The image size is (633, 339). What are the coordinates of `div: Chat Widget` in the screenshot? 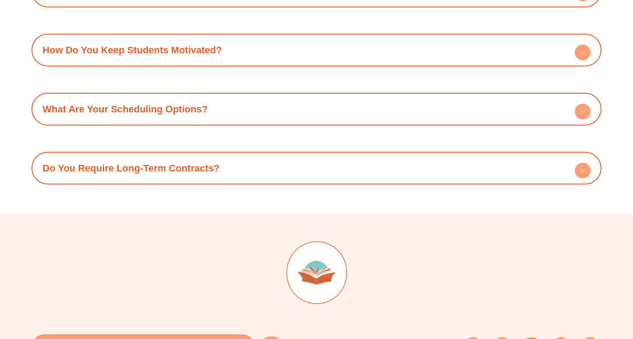 It's located at (611, 318).